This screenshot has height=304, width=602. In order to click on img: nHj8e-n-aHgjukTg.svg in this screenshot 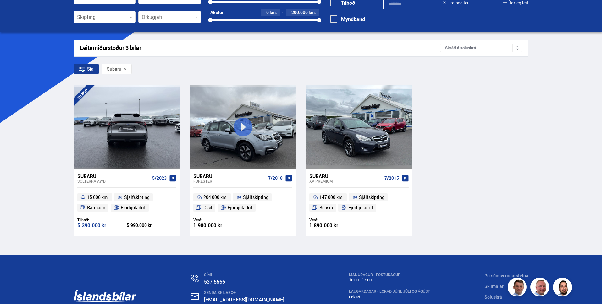, I will do `click(194, 297)`.